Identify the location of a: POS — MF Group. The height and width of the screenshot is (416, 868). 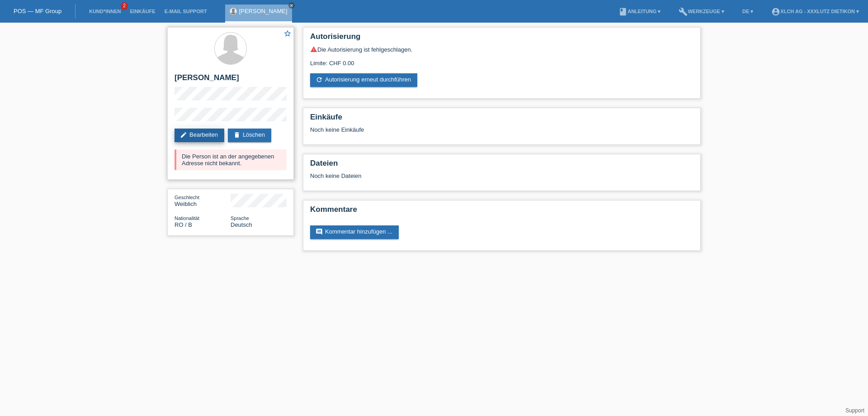
(38, 11).